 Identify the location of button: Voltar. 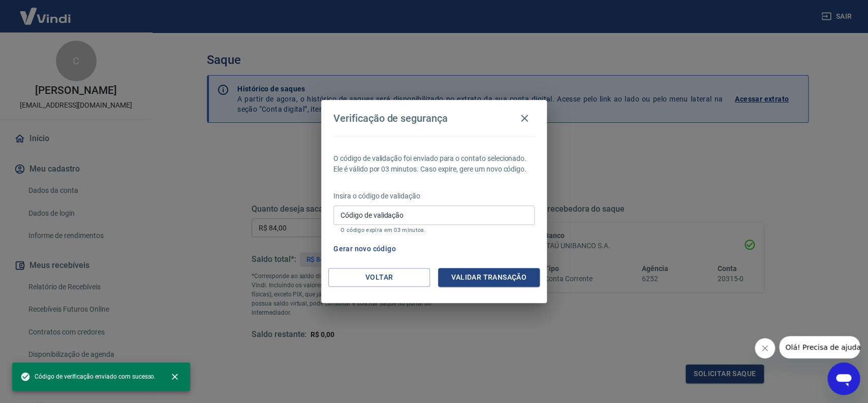
(379, 277).